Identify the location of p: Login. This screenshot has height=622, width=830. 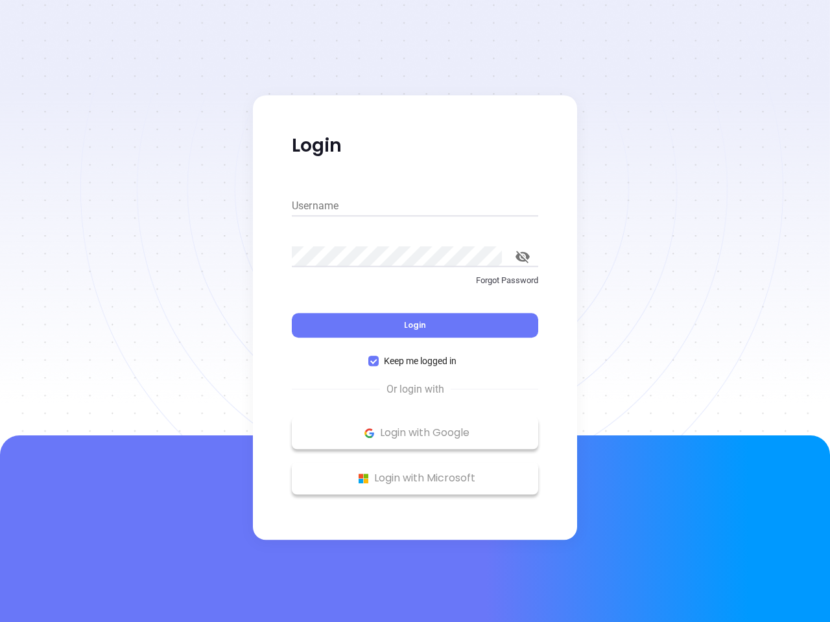
(415, 146).